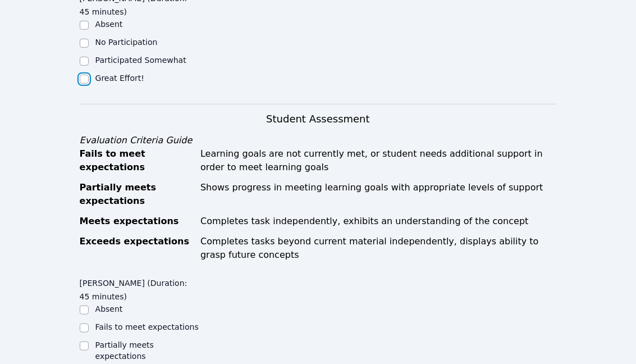  Describe the element at coordinates (126, 42) in the screenshot. I see `label: No Participation` at that location.